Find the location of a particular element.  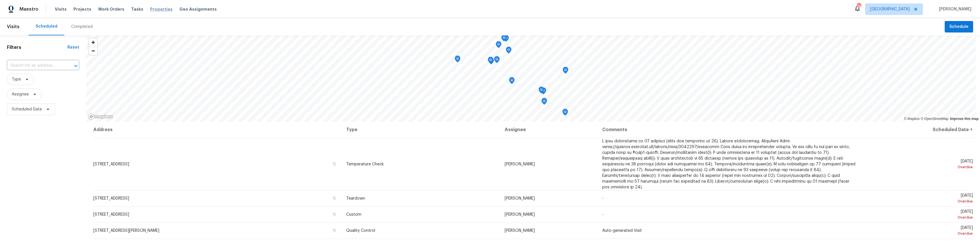

span: Tasks is located at coordinates (137, 9).